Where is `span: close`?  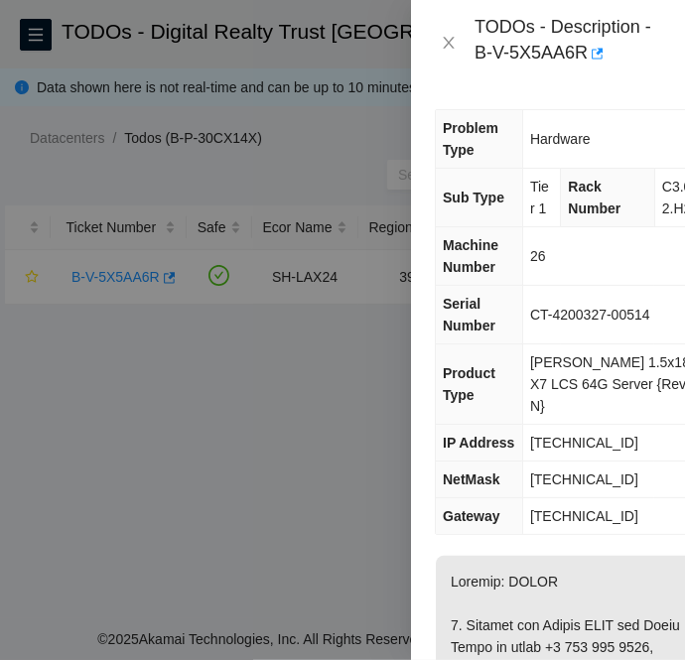 span: close is located at coordinates (449, 43).